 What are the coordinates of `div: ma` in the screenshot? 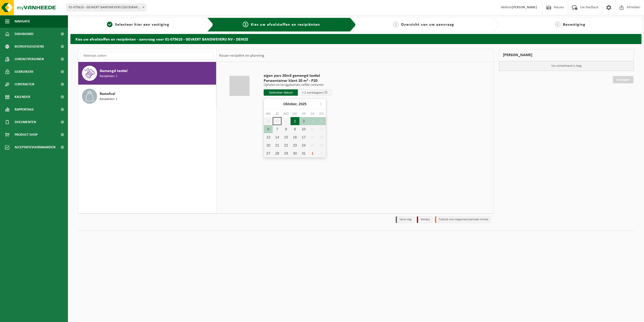 It's located at (268, 114).